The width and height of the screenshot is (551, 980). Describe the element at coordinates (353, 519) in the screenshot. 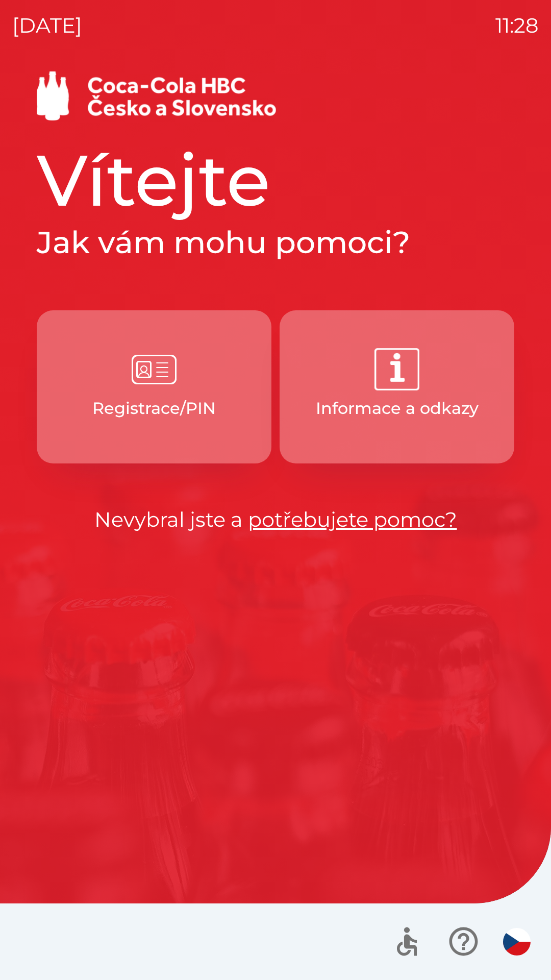

I see `a: potřebujete pomoc?` at that location.